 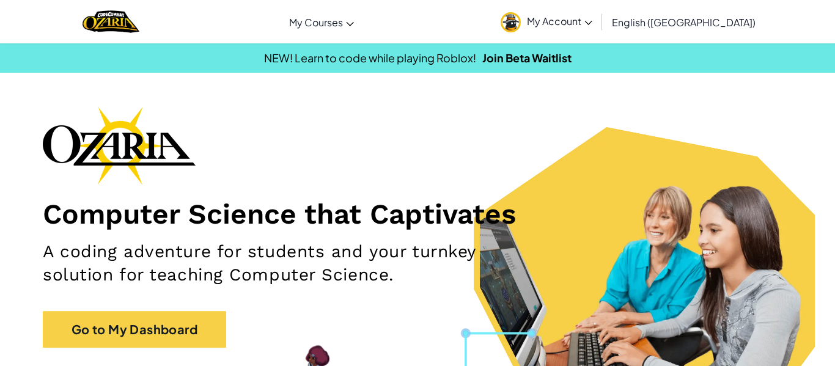 I want to click on img: Home, so click(x=111, y=21).